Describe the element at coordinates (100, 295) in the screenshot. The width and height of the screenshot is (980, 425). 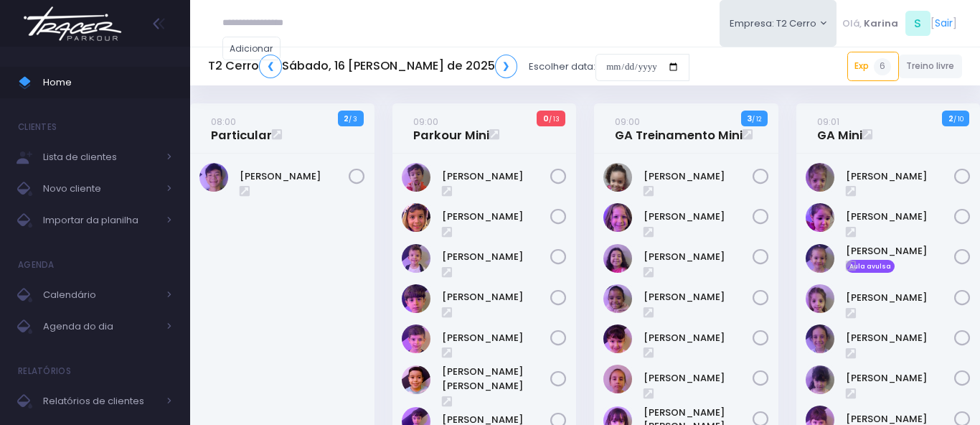
I see `span: Calendário` at that location.